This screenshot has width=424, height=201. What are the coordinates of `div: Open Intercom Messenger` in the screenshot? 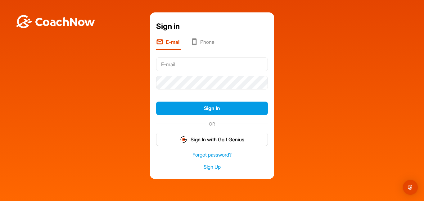 It's located at (411, 187).